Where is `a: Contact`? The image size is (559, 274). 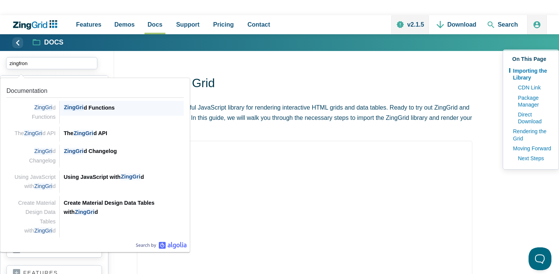 a: Contact is located at coordinates (259, 25).